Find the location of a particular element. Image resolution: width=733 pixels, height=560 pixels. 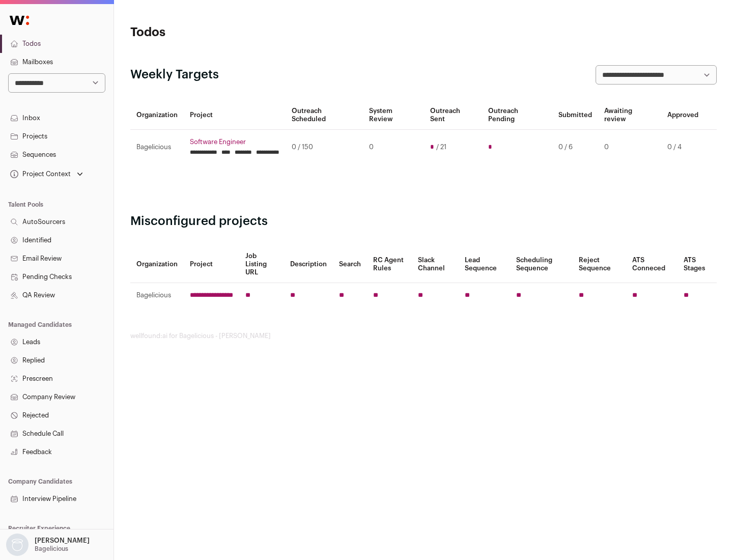

th: Description is located at coordinates (308, 264).